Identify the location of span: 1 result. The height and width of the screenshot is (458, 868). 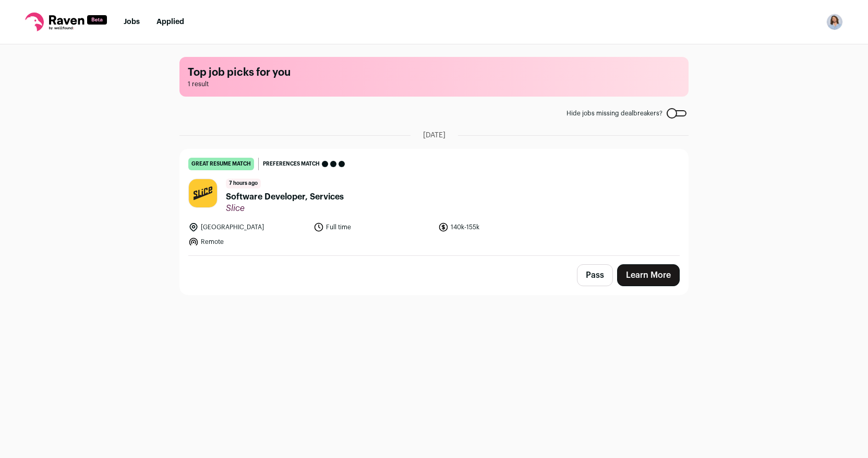
(434, 84).